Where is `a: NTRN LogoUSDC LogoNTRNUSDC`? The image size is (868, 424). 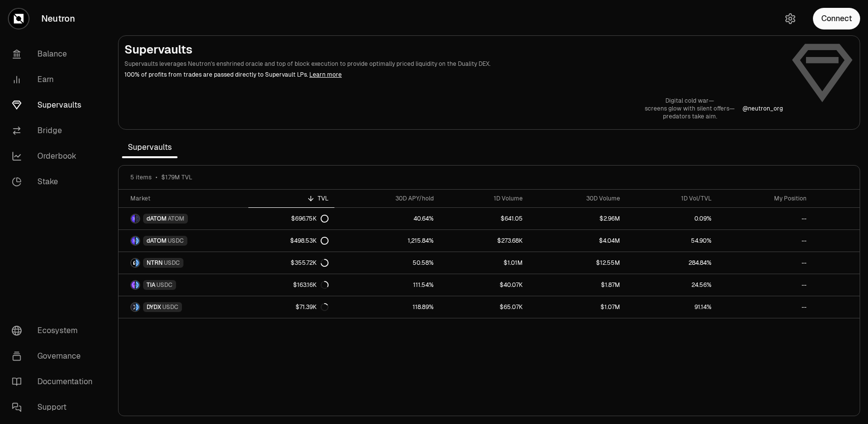
a: NTRN LogoUSDC LogoNTRNUSDC is located at coordinates (183, 263).